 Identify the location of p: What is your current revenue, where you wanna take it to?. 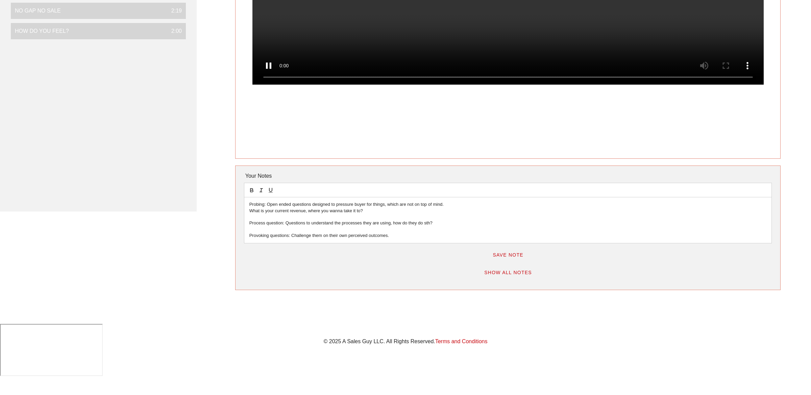
(508, 211).